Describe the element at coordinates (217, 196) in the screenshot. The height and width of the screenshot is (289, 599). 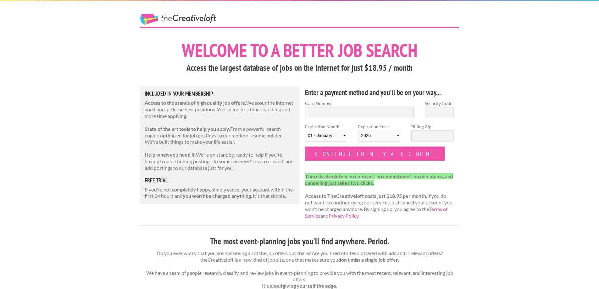
I see `strong: you won't be charged anything` at that location.